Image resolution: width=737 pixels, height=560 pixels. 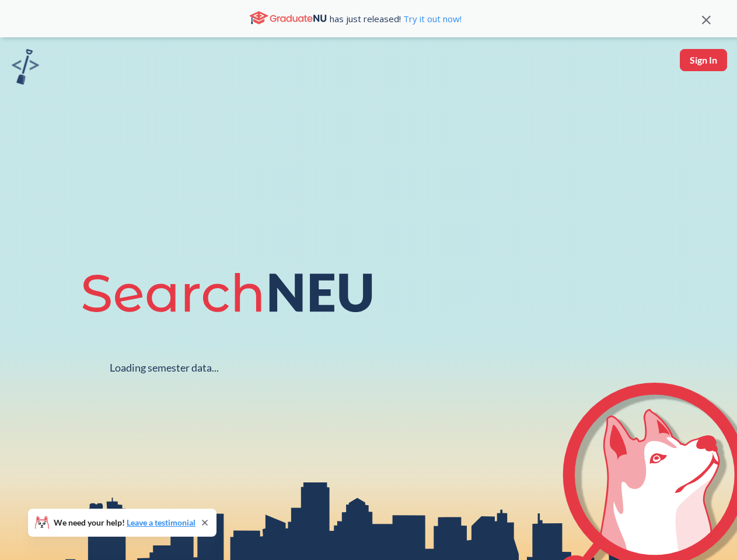 What do you see at coordinates (25, 66) in the screenshot?
I see `img: sandbox logo` at bounding box center [25, 66].